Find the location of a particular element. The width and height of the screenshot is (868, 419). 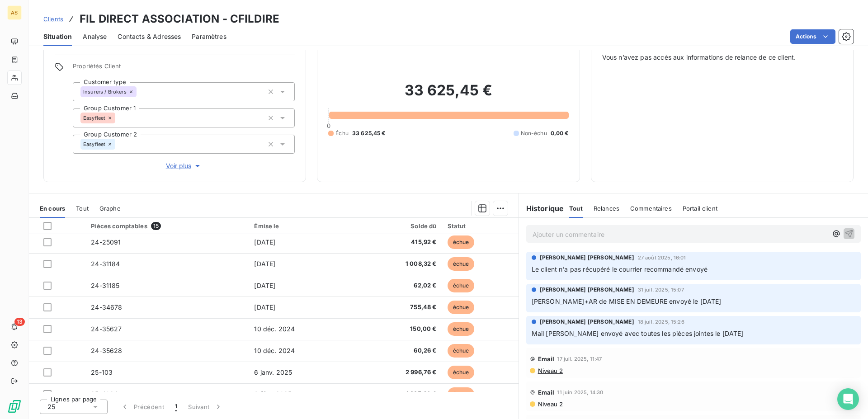

span: Voir plus is located at coordinates (184, 166).